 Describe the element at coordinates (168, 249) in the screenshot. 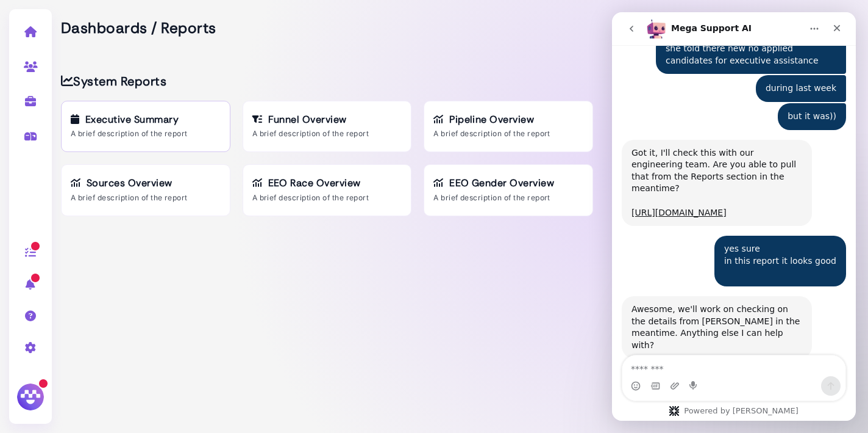

I see `div: yes sure in this report it looks good ​` at that location.